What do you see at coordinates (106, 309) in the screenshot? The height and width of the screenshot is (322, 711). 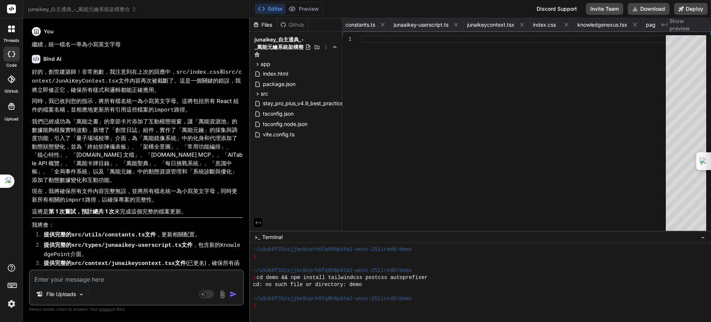 I see `span: privacy` at bounding box center [106, 309].